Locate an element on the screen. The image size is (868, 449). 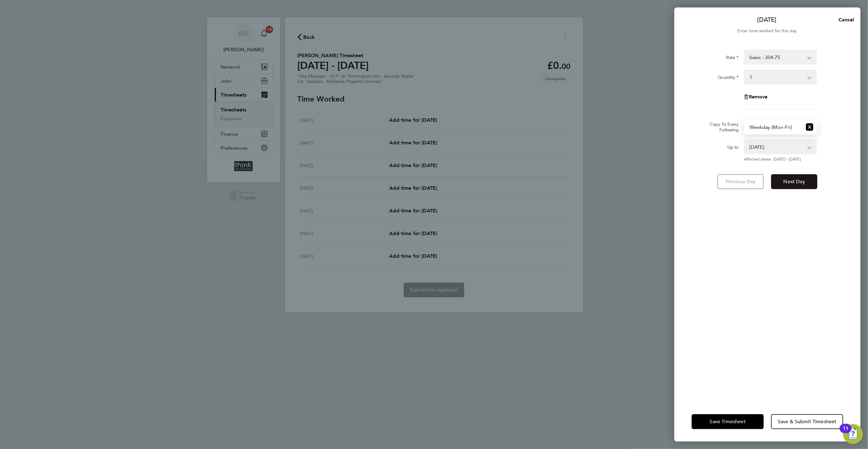
div: 11 is located at coordinates (846, 432).